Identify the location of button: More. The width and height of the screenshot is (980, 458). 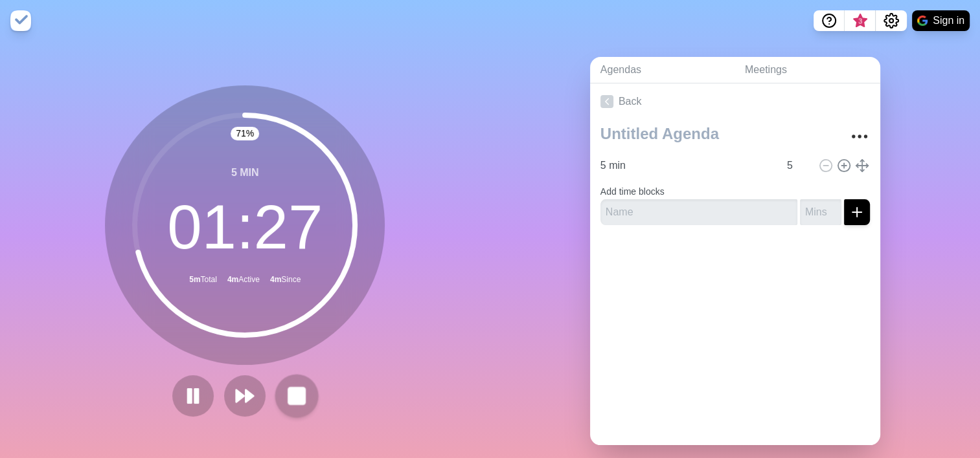
(859, 137).